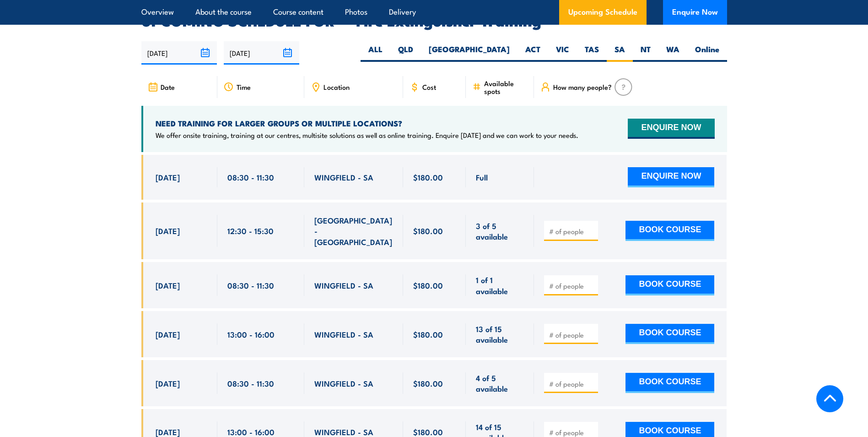  What do you see at coordinates (168, 86) in the screenshot?
I see `span: Date` at bounding box center [168, 86].